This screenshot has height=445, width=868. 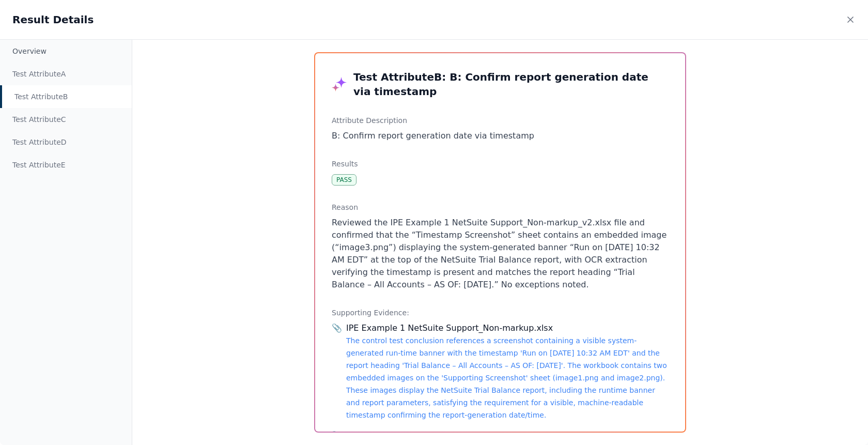 I want to click on p: Reviewed the IPE Example 1 NetSuite Support_Non-markup_v2.xlsx file and confirmed that the “Times..., so click(x=501, y=254).